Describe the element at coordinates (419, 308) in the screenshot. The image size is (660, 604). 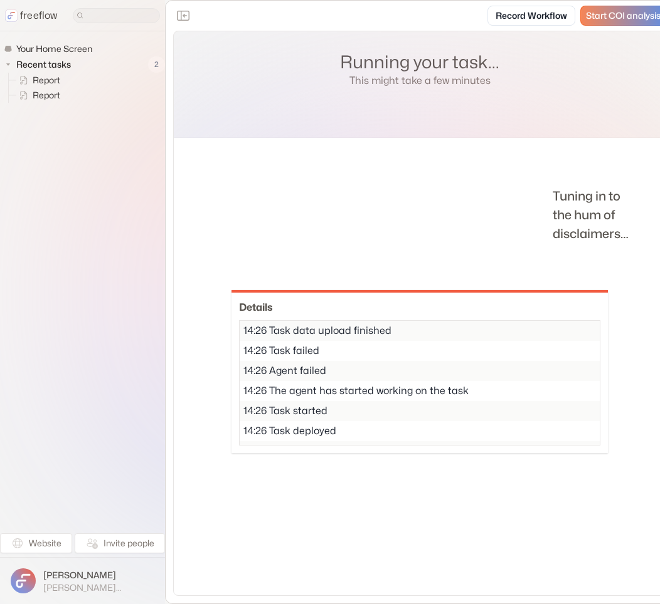
I see `h2: Details` at that location.